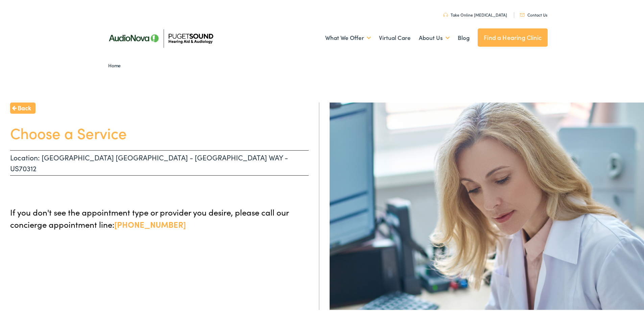 The width and height of the screenshot is (644, 311). Describe the element at coordinates (513, 36) in the screenshot. I see `a: Find a Hearing Clinic` at that location.